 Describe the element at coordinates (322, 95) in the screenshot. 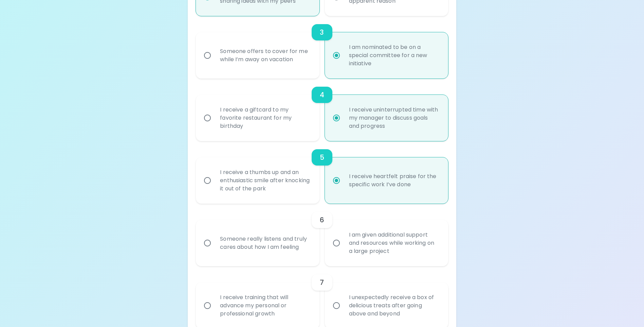

I see `h6: 4` at that location.